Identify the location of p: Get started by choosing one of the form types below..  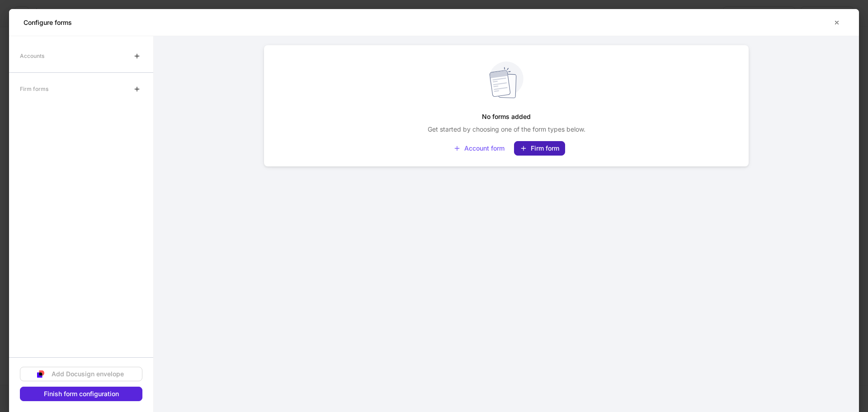
(506, 130).